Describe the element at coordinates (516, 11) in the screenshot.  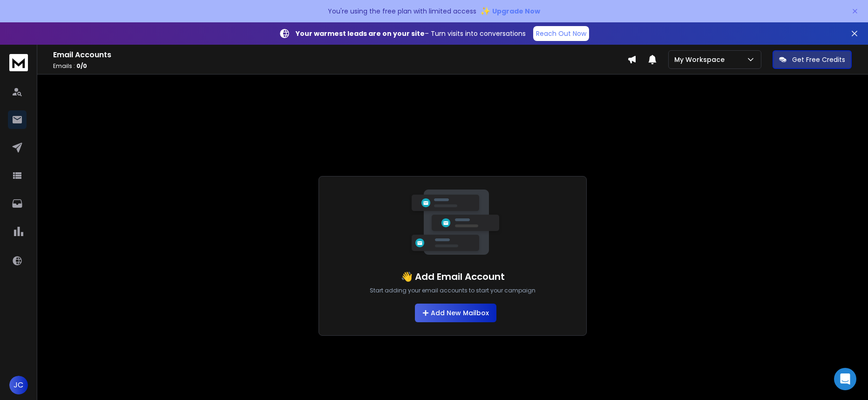
I see `span: Upgrade Now` at that location.